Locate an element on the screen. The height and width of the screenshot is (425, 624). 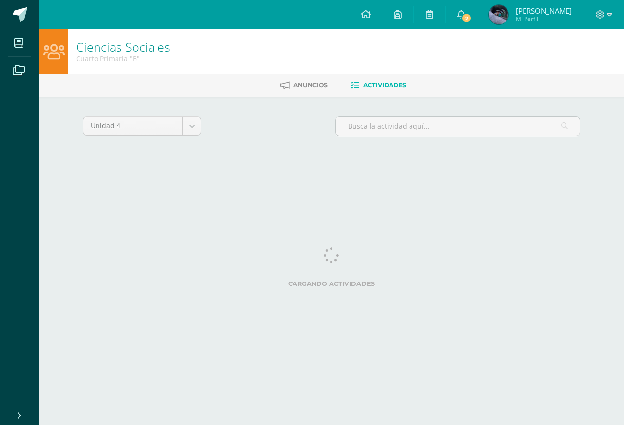
a: Unidad 4 is located at coordinates (142, 126).